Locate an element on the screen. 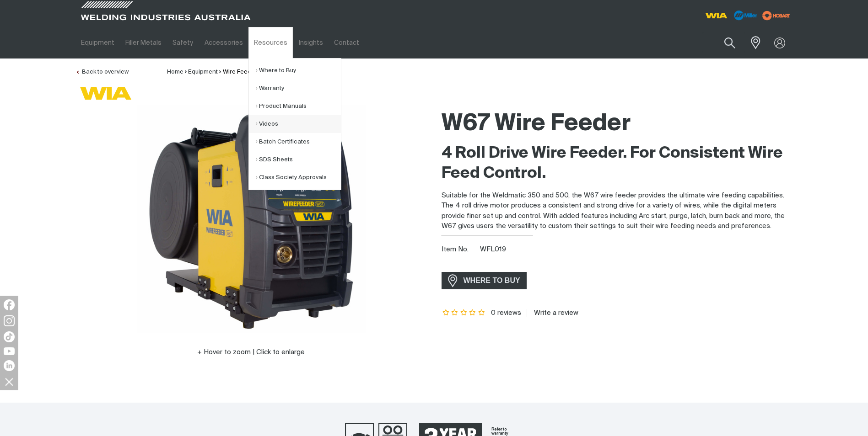 The height and width of the screenshot is (436, 868). a: Home is located at coordinates (175, 72).